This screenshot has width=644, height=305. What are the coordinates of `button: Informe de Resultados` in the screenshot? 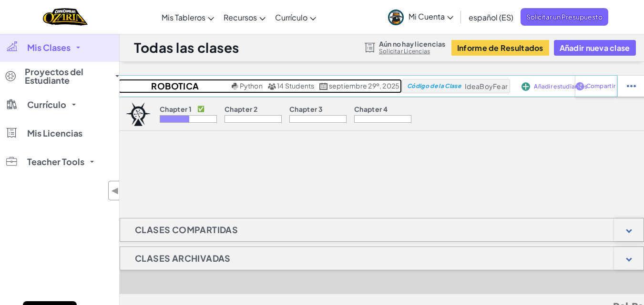 It's located at (500, 48).